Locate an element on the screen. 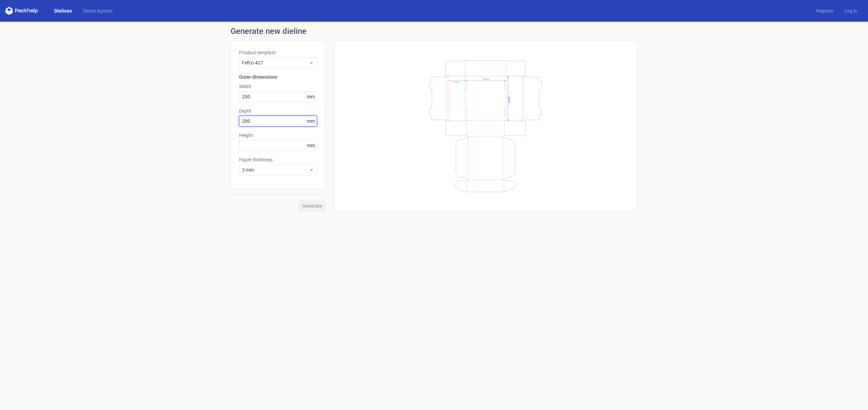 This screenshot has height=410, width=868. a: Register is located at coordinates (825, 10).